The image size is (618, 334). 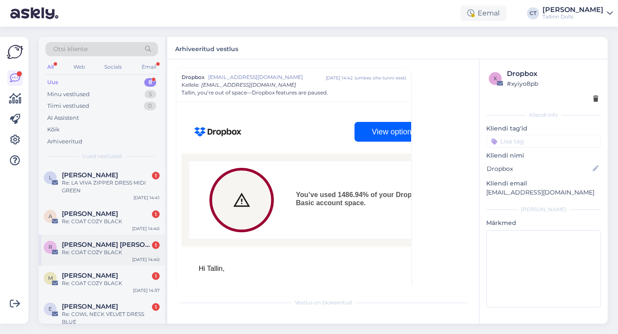 I want to click on div: Socials, so click(x=113, y=67).